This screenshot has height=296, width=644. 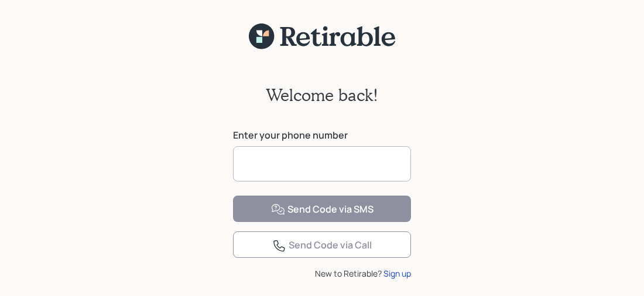 What do you see at coordinates (397, 273) in the screenshot?
I see `div: Sign up` at bounding box center [397, 273].